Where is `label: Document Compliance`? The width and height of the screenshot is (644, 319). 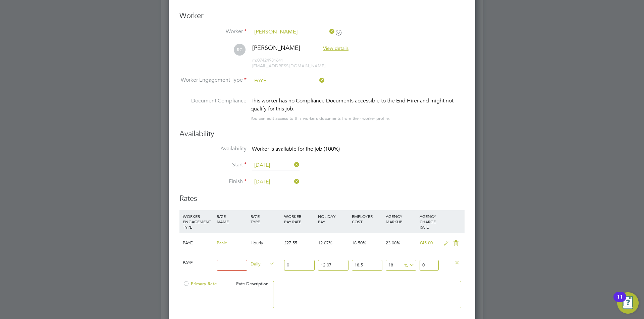 label: Document Compliance is located at coordinates (213, 108).